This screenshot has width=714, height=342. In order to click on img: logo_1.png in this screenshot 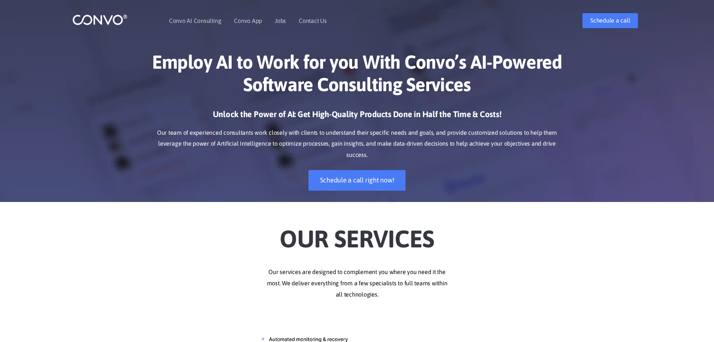, I will do `click(100, 20)`.